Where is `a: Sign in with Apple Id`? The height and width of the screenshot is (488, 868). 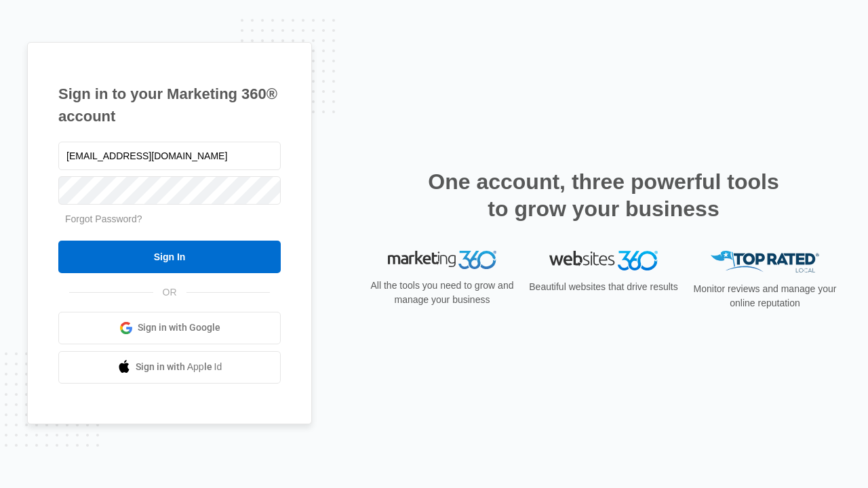
a: Sign in with Apple Id is located at coordinates (170, 367).